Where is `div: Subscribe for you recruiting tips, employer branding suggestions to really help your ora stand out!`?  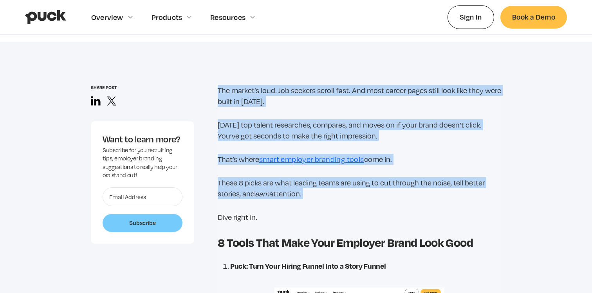
div: Subscribe for you recruiting tips, employer branding suggestions to really help your ora stand out! is located at coordinates (143, 163).